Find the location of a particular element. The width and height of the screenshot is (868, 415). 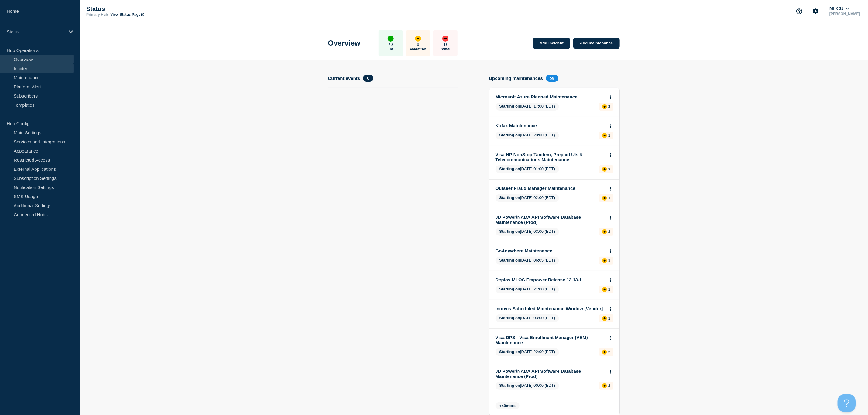

button: NFCU is located at coordinates (840, 9).